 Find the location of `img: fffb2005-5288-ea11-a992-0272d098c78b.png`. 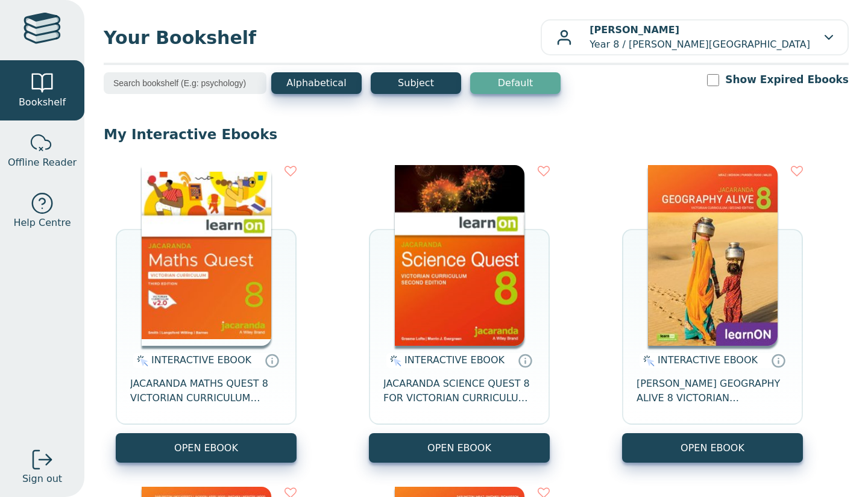

img: fffb2005-5288-ea11-a992-0272d098c78b.png is located at coordinates (460, 256).